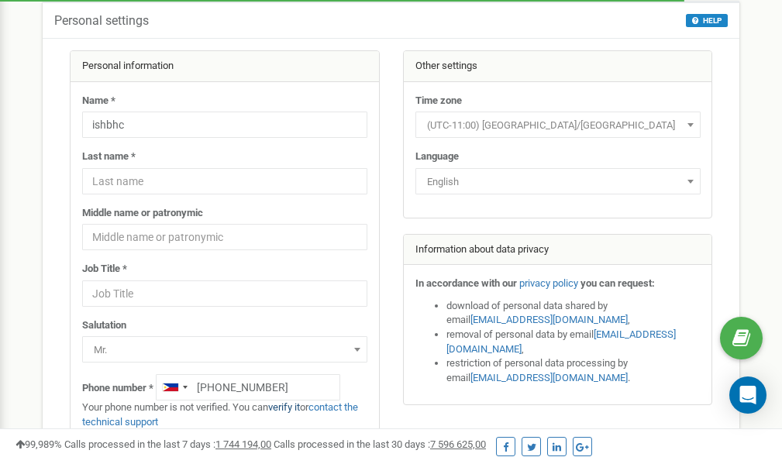 The image size is (782, 464). What do you see at coordinates (174, 388) in the screenshot?
I see `div: Telephone country code` at bounding box center [174, 388].